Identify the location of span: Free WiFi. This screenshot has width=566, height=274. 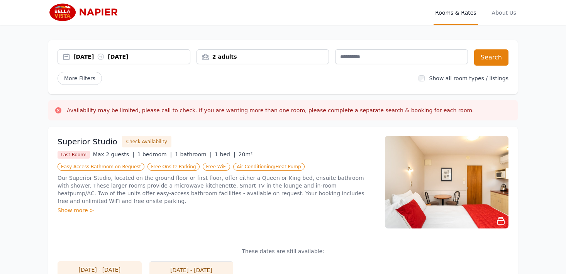
(217, 167).